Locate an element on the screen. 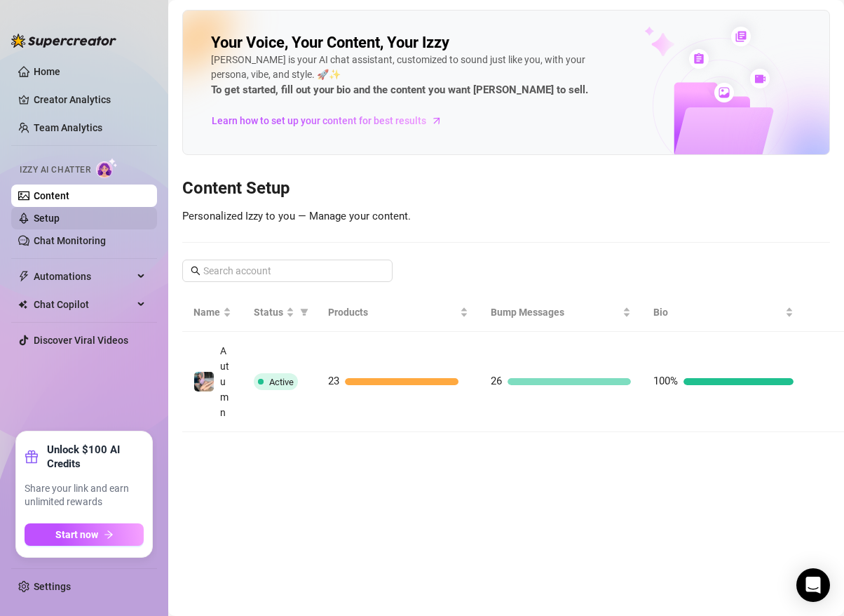  a: Content is located at coordinates (51, 196).